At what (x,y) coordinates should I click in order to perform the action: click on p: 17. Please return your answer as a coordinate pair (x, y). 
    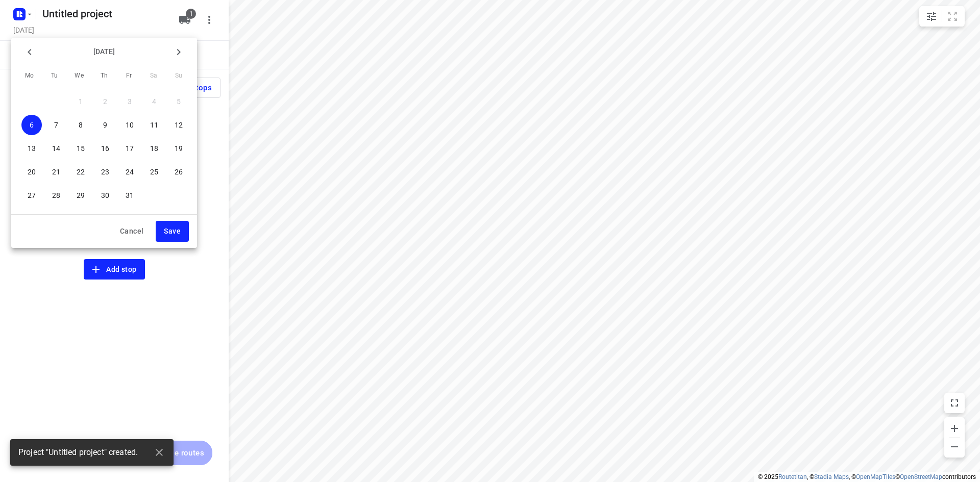
    Looking at the image, I should click on (130, 149).